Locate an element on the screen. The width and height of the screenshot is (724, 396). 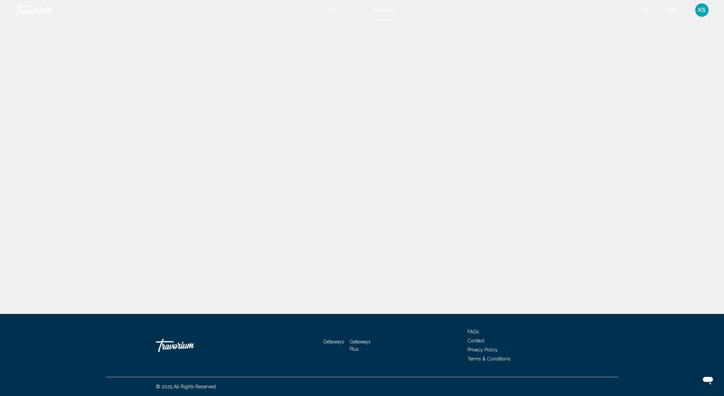
span: Privacy Policy is located at coordinates (483, 350).